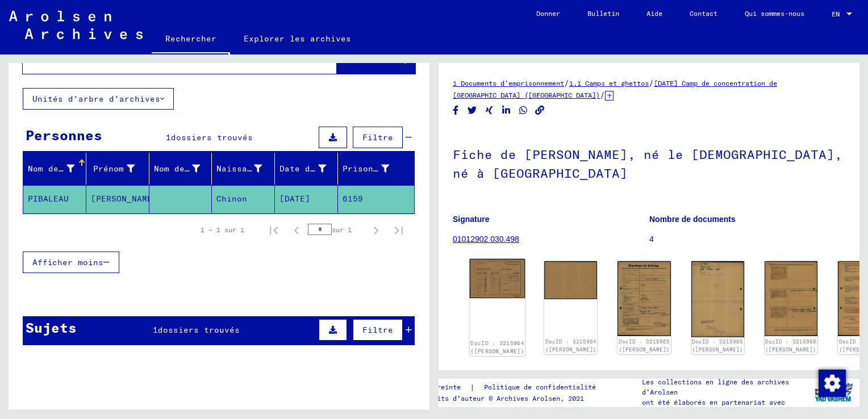 This screenshot has width=868, height=419. Describe the element at coordinates (310, 169) in the screenshot. I see `div: Date de naissance` at that location.